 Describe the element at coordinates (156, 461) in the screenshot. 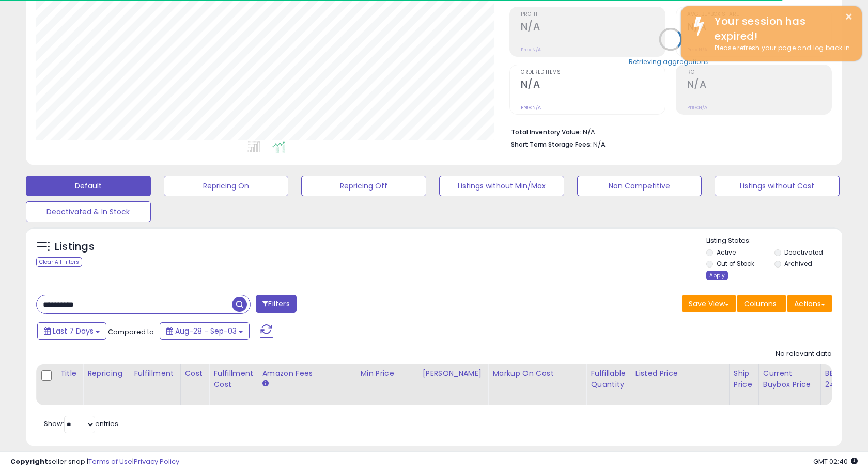

I see `a: Privacy Policy` at that location.